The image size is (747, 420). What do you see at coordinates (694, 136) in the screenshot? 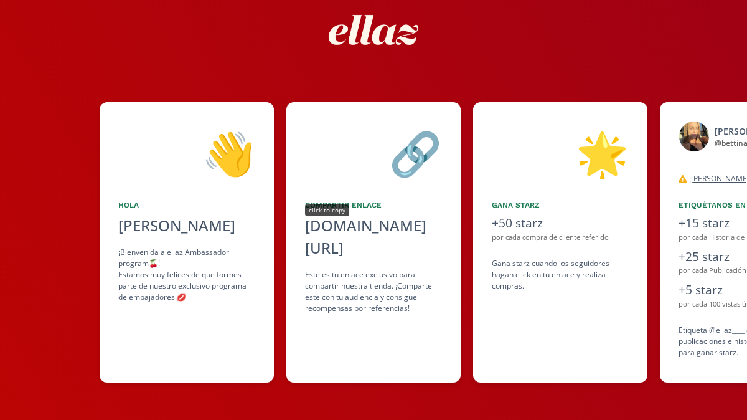
I see `img: 277910250_496315051974411_1763197771941810692_n.jpg` at bounding box center [694, 136].